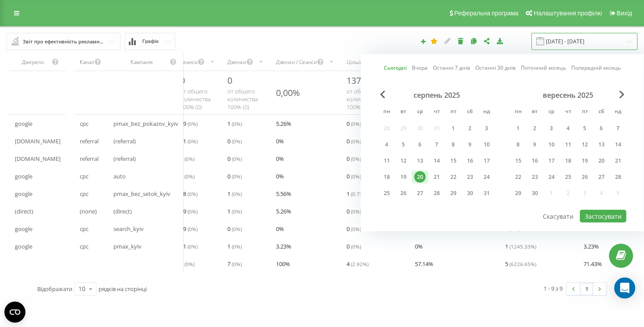 This screenshot has height=327, width=644. What do you see at coordinates (553, 289) in the screenshot?
I see `div: 1 - 9 з 9` at bounding box center [553, 289].